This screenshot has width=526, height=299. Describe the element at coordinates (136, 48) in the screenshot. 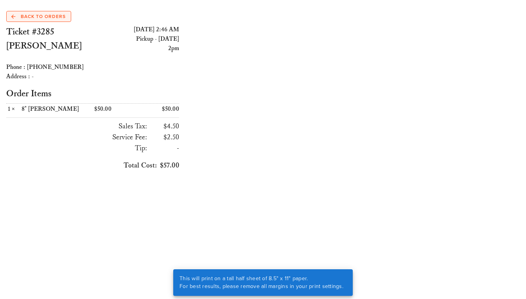

I see `div: 2pm` at that location.